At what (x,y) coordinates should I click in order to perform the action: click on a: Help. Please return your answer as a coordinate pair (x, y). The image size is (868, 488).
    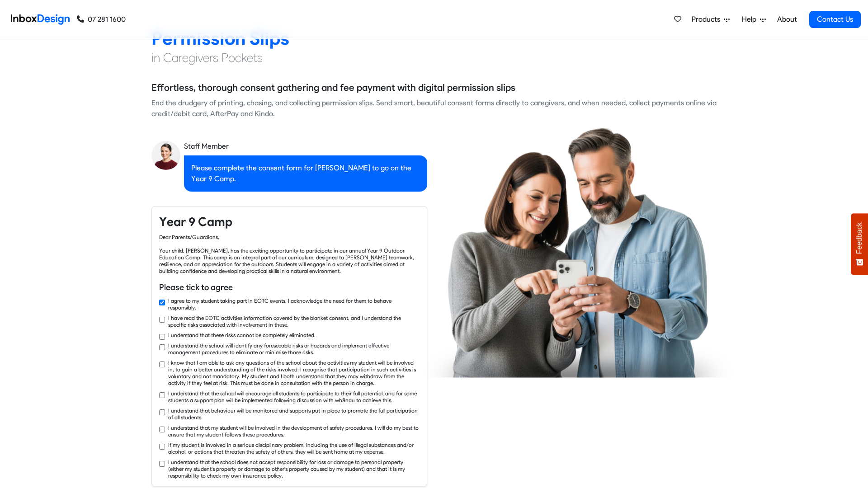
    Looking at the image, I should click on (753, 19).